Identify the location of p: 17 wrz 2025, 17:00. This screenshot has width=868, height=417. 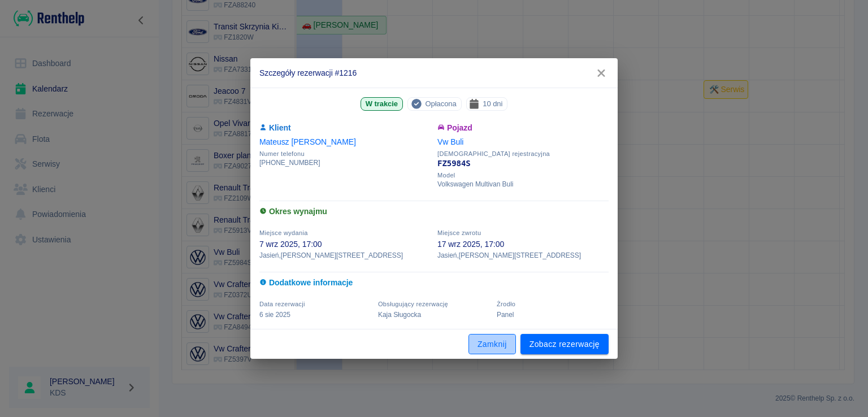
(522, 244).